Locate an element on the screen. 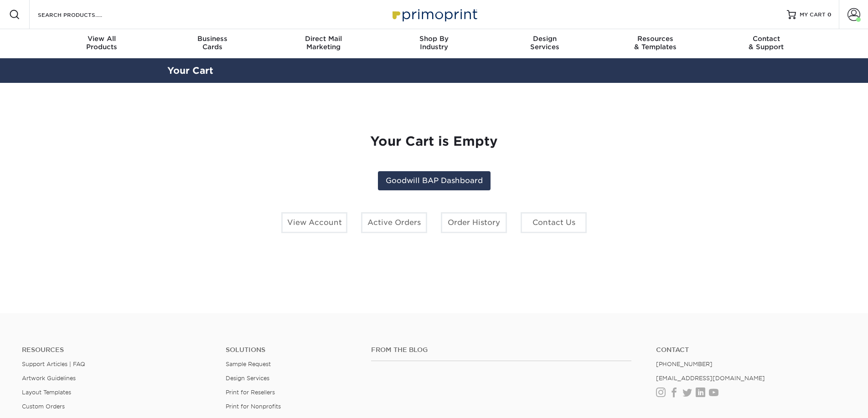 The width and height of the screenshot is (868, 418). a: View AllProducts is located at coordinates (101, 44).